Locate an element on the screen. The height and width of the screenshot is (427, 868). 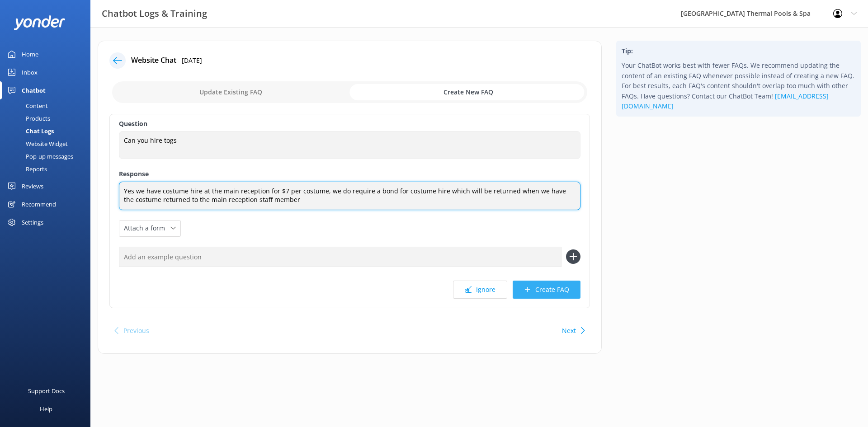
div: Support Docs is located at coordinates (46, 391).